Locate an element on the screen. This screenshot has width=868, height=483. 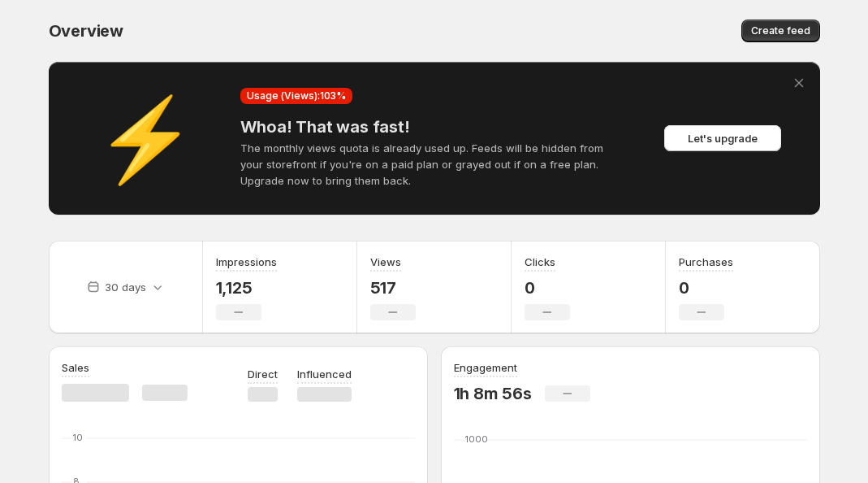
p: The monthly views quota is already used up. Feeds will be hidden from your storefront if you're o... is located at coordinates (435, 164).